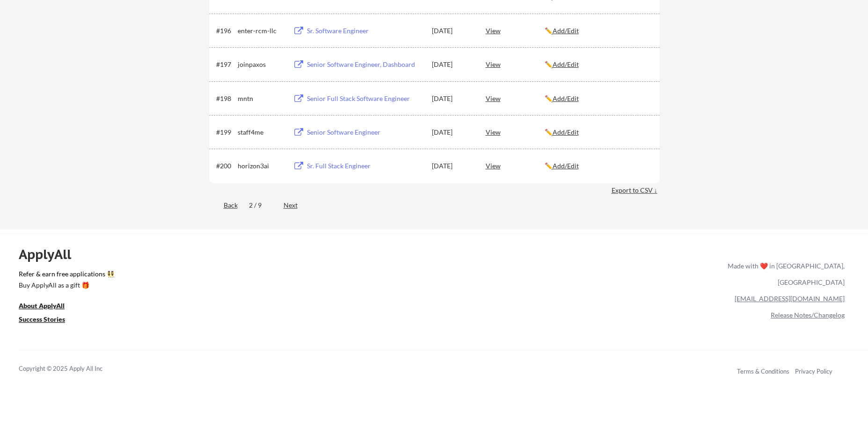 Image resolution: width=868 pixels, height=433 pixels. What do you see at coordinates (365, 31) in the screenshot?
I see `div: Sr. Software Engineer` at bounding box center [365, 31].